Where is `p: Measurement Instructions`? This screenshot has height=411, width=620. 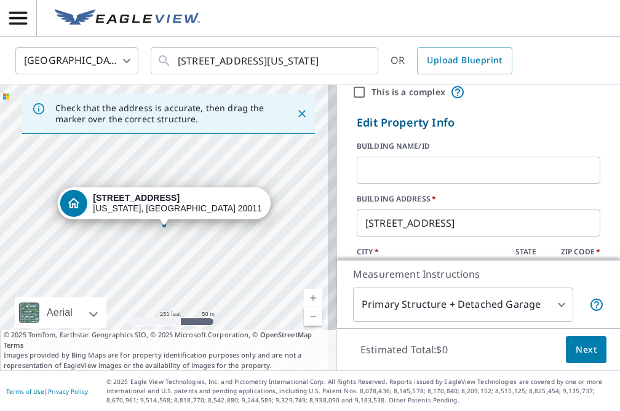 p: Measurement Instructions is located at coordinates (478, 274).